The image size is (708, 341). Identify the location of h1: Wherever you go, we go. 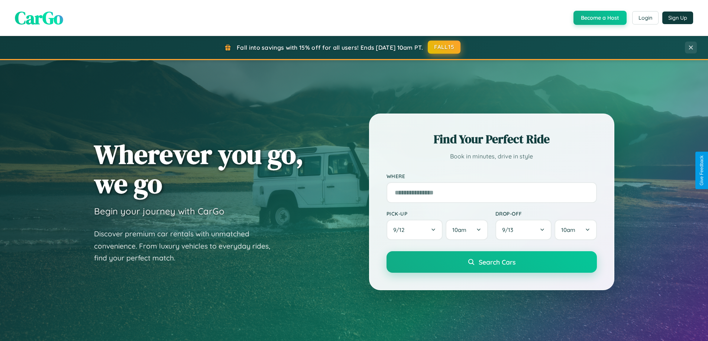
(199, 169).